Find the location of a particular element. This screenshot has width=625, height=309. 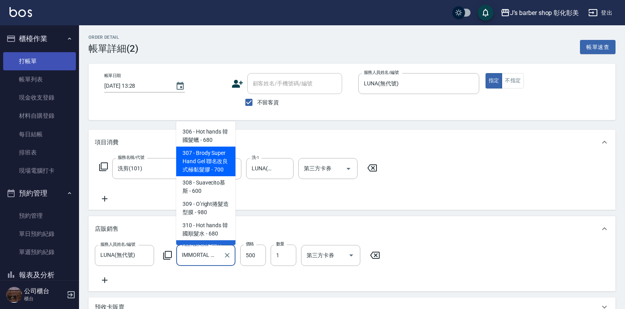

h2: Order detail is located at coordinates (113, 37).